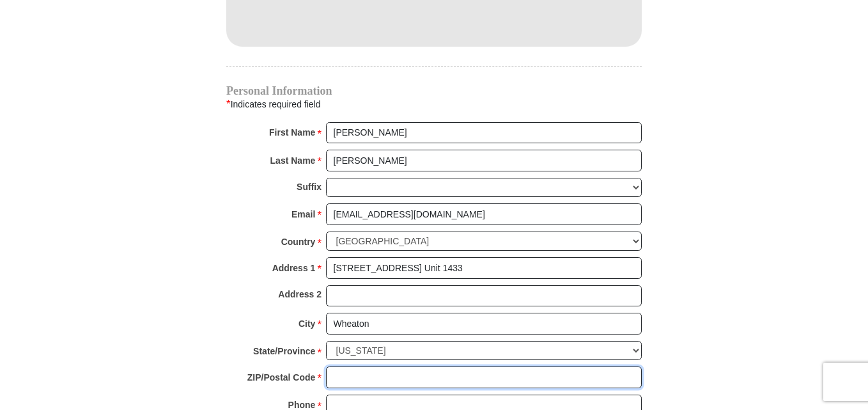 This screenshot has height=410, width=868. What do you see at coordinates (281, 377) in the screenshot?
I see `strong: ZIP/Postal Code` at bounding box center [281, 377].